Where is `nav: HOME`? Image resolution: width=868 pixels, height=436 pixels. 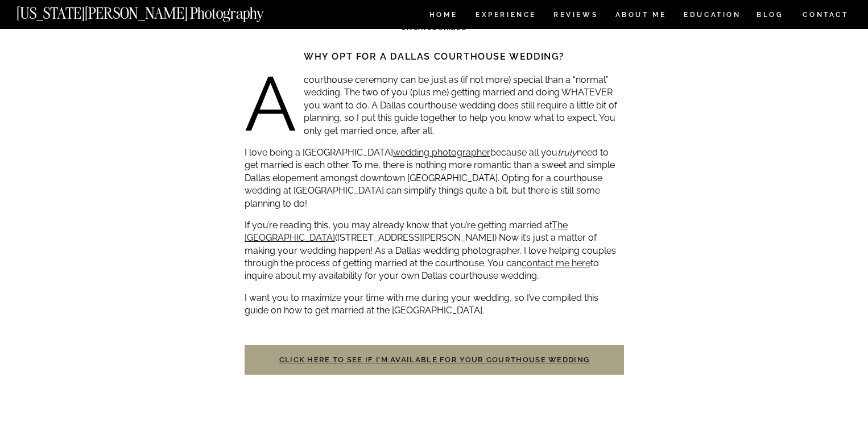
nav: HOME is located at coordinates (443, 16).